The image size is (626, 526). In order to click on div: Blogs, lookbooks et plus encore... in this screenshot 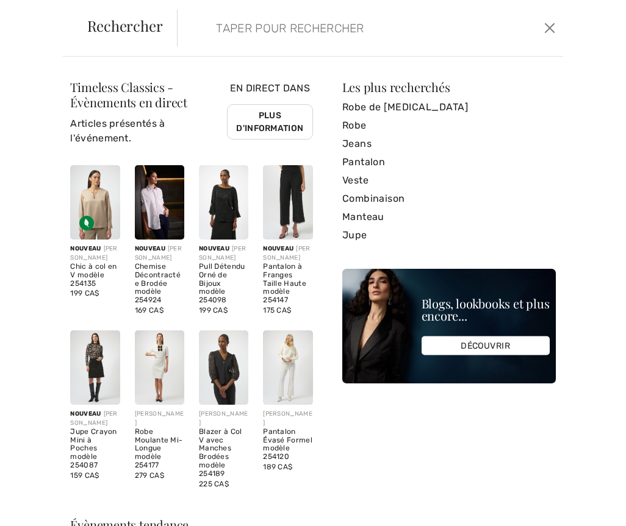, I will do `click(485, 310)`.